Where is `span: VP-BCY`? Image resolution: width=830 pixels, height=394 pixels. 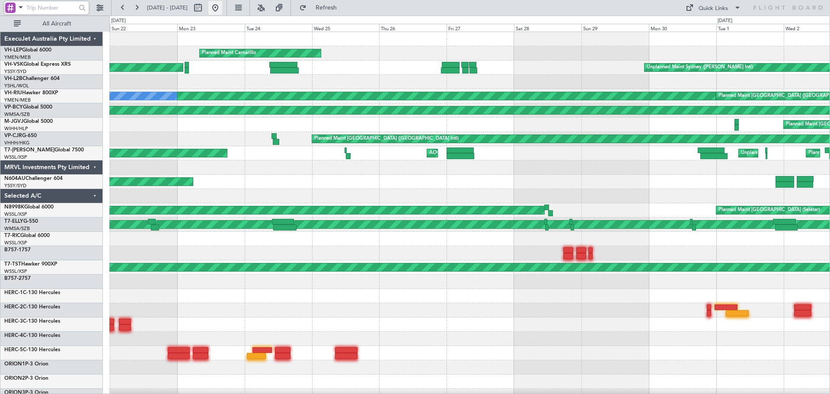 span: VP-BCY is located at coordinates (13, 107).